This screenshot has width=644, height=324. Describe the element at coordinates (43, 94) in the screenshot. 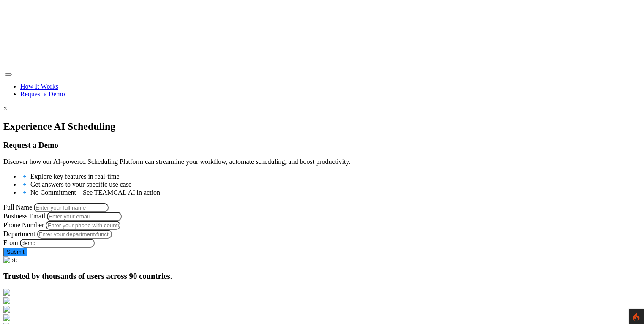

I see `a: Request a Demo` at that location.